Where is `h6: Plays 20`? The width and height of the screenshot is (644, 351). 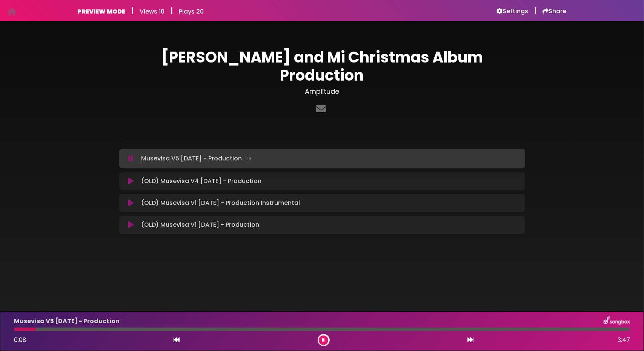
h6: Plays 20 is located at coordinates (192, 12).